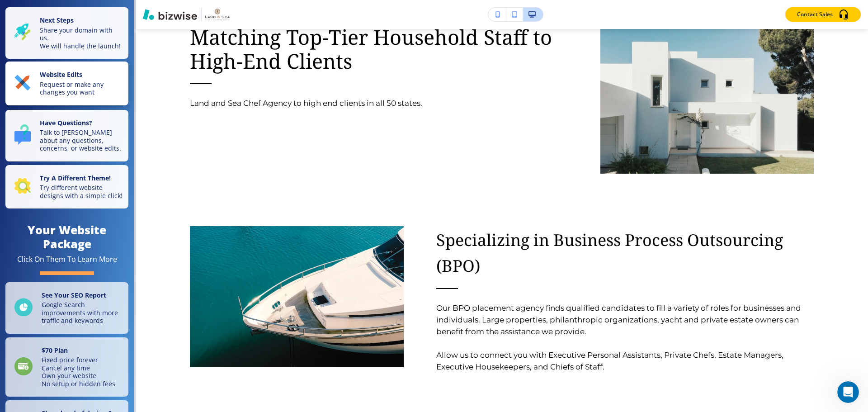  I want to click on p: Contact Sales, so click(815, 15).